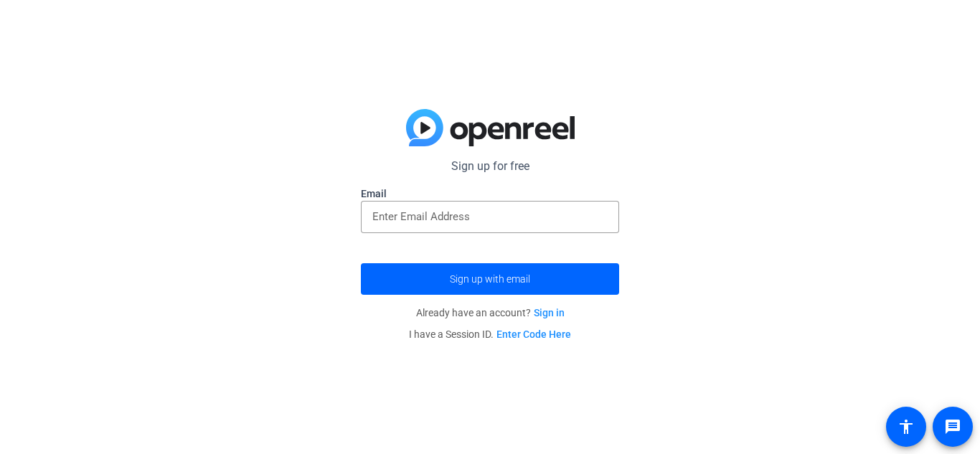 This screenshot has width=980, height=454. What do you see at coordinates (490, 128) in the screenshot?
I see `img: blue-gradient.svg` at bounding box center [490, 128].